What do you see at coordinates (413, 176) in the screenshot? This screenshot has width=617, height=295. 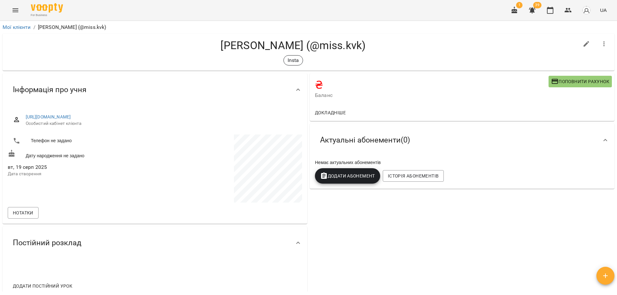 I see `button: Історія абонементів` at bounding box center [413, 176].